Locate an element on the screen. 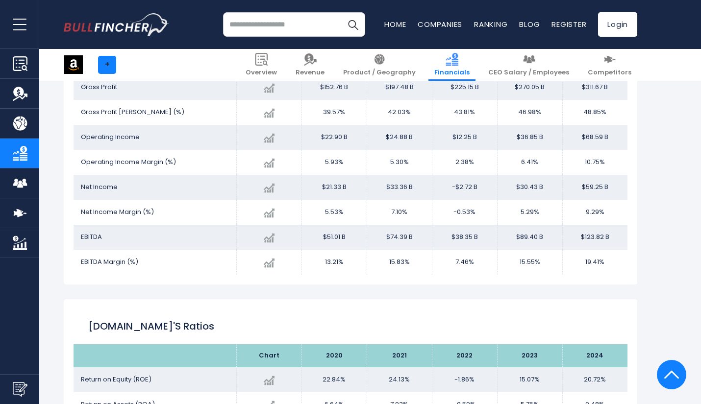 This screenshot has height=404, width=701. td: 15.55% is located at coordinates (529, 262).